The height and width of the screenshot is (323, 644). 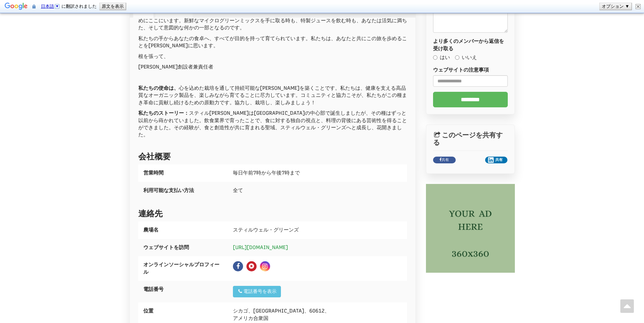 I want to click on img: この保護されたページの内容は、セキュリティで保護された接続を使用して Google に送信され、翻訳されます。, so click(x=34, y=6).